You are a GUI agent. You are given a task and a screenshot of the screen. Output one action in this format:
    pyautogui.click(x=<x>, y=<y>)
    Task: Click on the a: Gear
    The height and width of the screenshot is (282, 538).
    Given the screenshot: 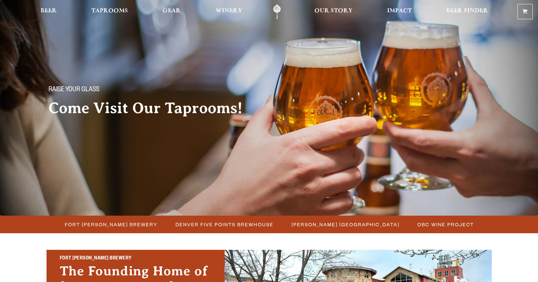 What is the action you would take?
    pyautogui.click(x=171, y=12)
    